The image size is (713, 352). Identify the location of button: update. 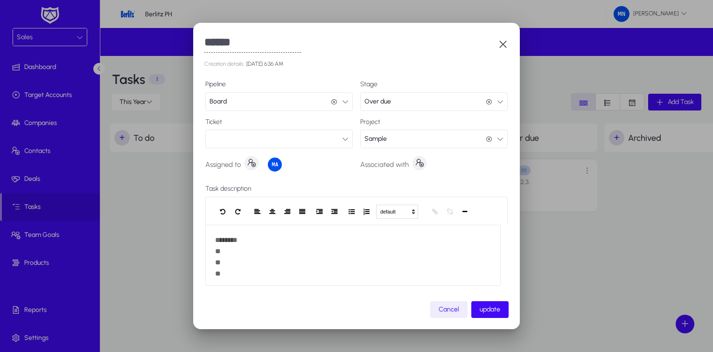
(490, 310).